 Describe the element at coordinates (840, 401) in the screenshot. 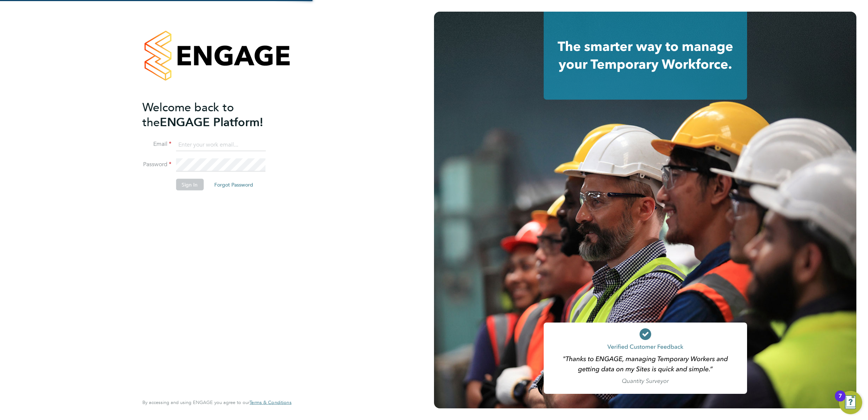

I see `div: 7` at that location.